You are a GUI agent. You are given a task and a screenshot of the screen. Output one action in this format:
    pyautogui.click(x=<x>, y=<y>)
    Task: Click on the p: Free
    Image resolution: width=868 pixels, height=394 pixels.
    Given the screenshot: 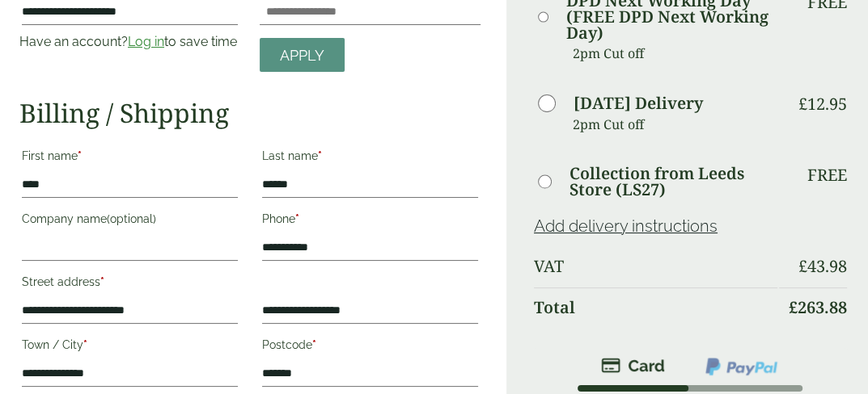 What is the action you would take?
    pyautogui.click(x=826, y=175)
    